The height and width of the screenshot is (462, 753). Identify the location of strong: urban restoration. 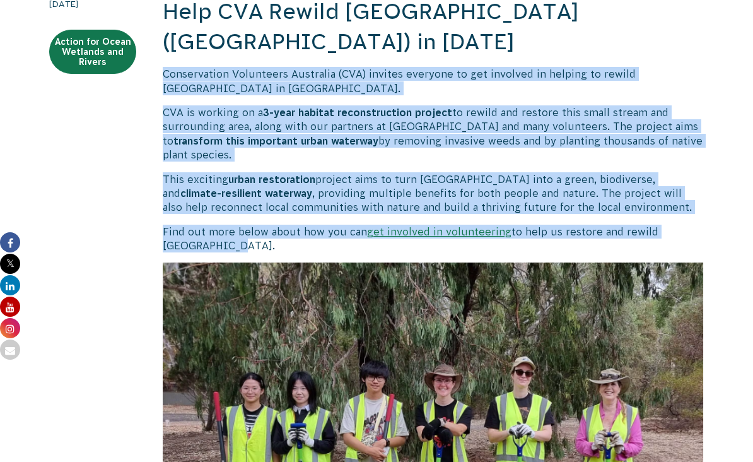
(272, 179).